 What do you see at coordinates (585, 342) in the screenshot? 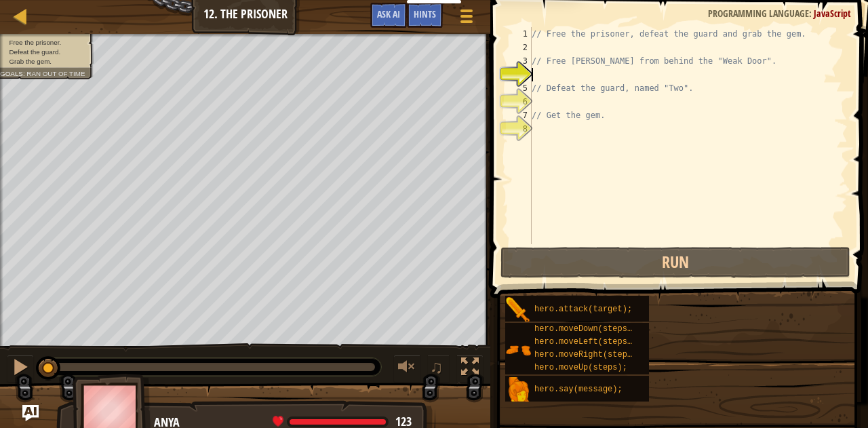
I see `span: hero.moveLeft(steps);` at bounding box center [585, 342].